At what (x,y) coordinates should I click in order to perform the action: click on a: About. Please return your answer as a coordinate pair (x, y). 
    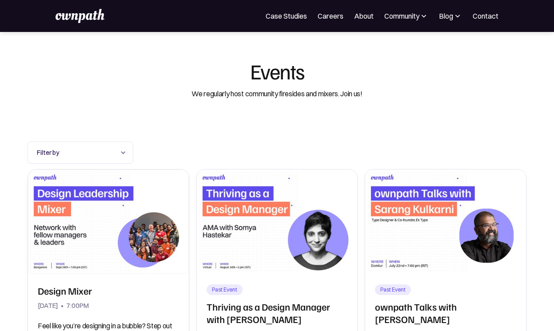
    Looking at the image, I should click on (364, 16).